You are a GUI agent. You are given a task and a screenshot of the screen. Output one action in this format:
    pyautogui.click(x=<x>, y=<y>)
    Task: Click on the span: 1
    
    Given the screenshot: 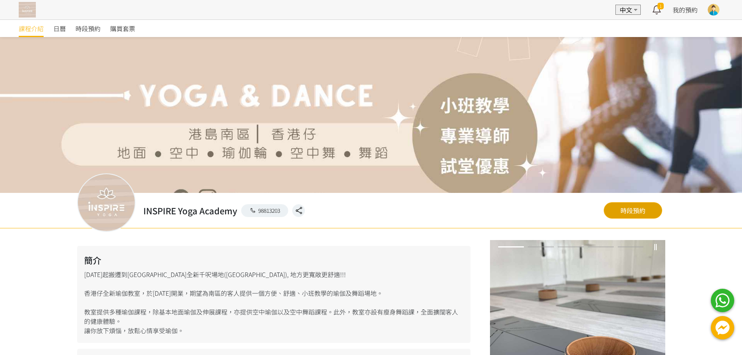 What is the action you would take?
    pyautogui.click(x=661, y=6)
    